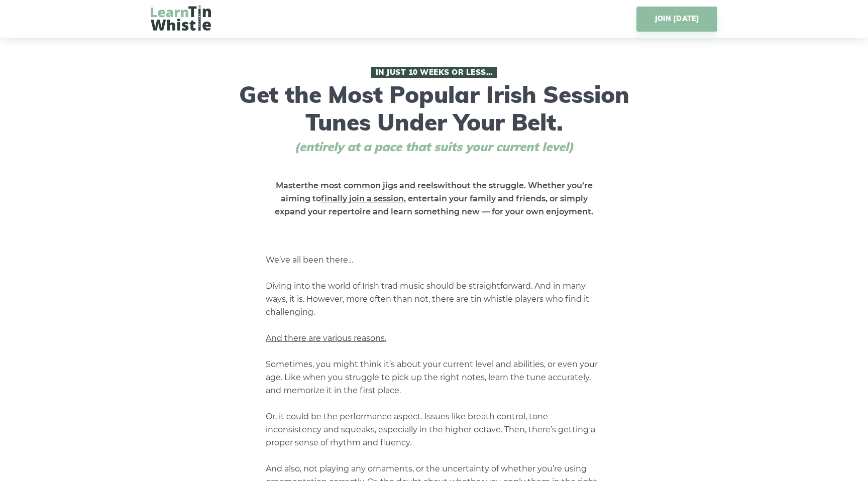  What do you see at coordinates (434, 199) in the screenshot?
I see `strong: Master without the struggle. Whether you’re aiming to , entertain your family and friends, or sim...` at bounding box center [434, 199].